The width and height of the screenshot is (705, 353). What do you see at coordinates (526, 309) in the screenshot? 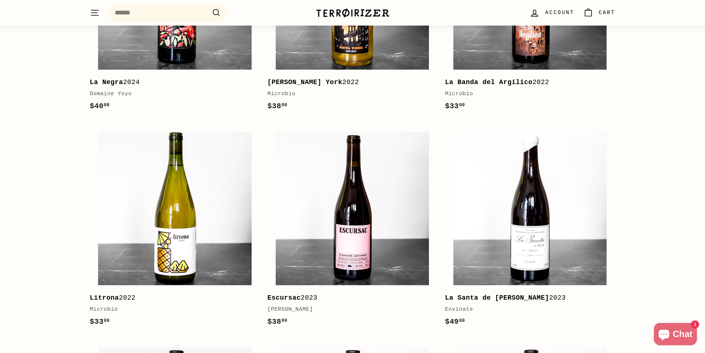
I see `div: Envinate` at bounding box center [526, 309].